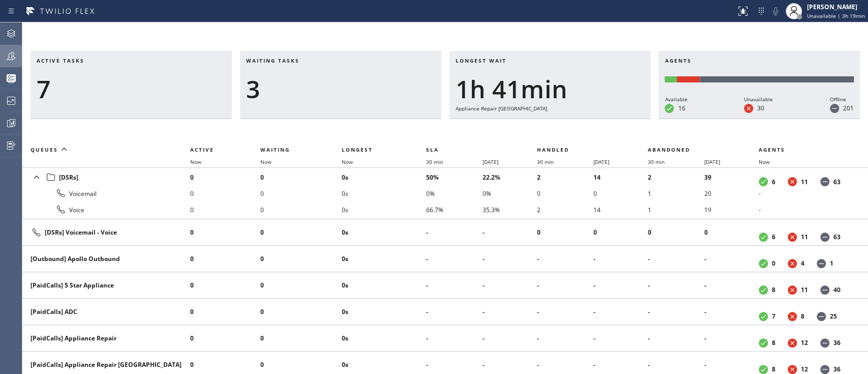 This screenshot has width=868, height=374. What do you see at coordinates (131, 89) in the screenshot?
I see `div: 7` at bounding box center [131, 89].